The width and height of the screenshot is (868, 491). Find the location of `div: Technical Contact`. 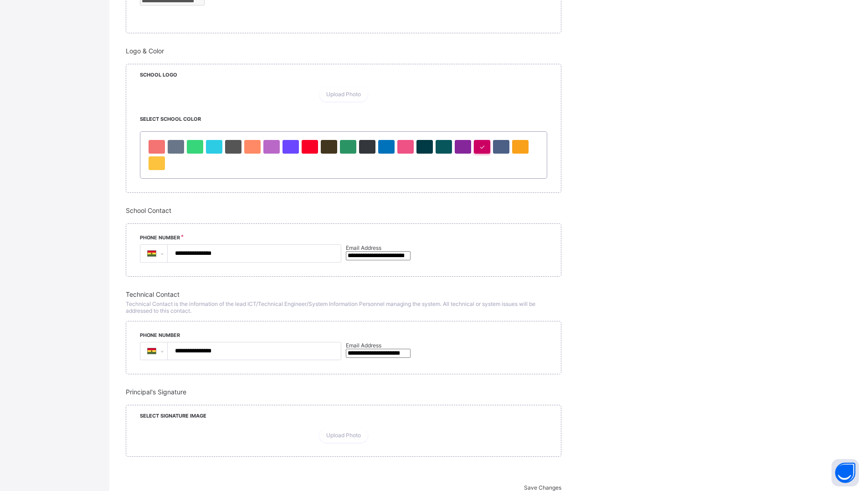

div: Technical Contact is located at coordinates (343, 332).